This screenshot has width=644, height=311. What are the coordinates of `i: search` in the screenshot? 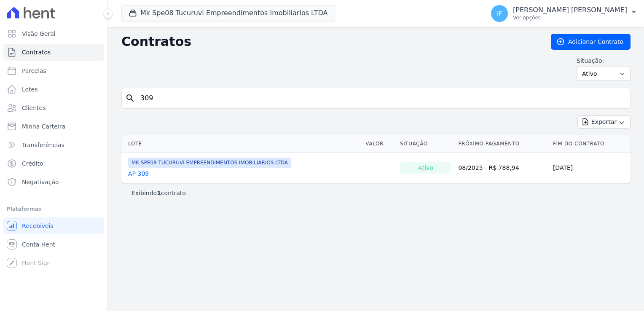 It's located at (130, 98).